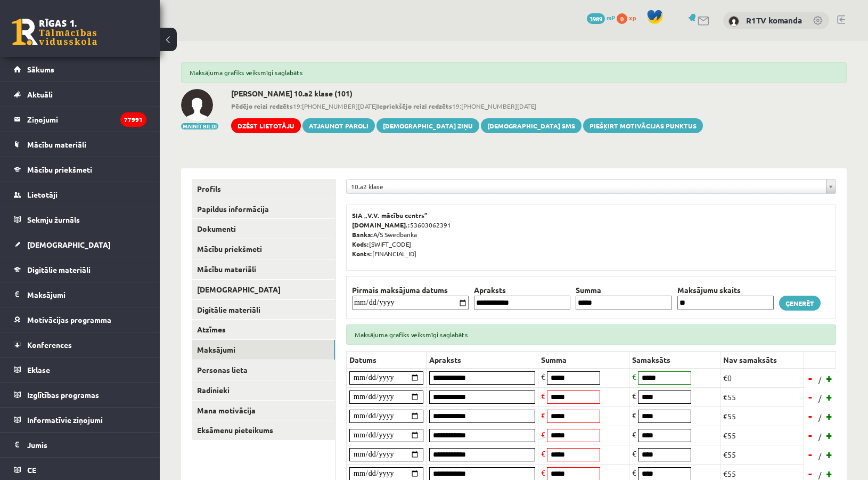 The image size is (868, 480). Describe the element at coordinates (410, 290) in the screenshot. I see `th: Pirmais maksājuma datums` at that location.